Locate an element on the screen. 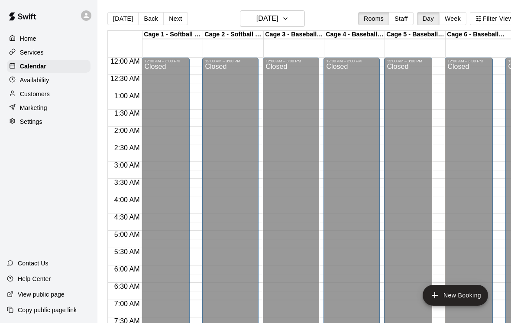 This screenshot has width=511, height=323. p: Services is located at coordinates (32, 52).